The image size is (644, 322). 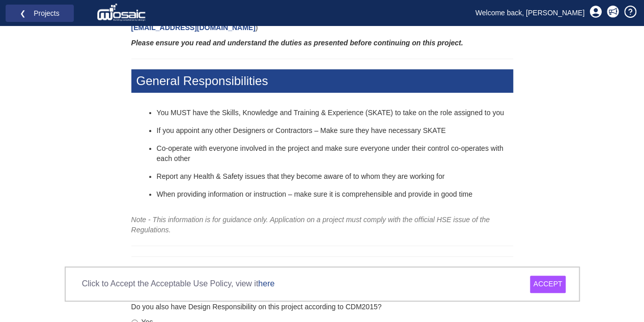 I want to click on img: logo_white.png, so click(x=122, y=13).